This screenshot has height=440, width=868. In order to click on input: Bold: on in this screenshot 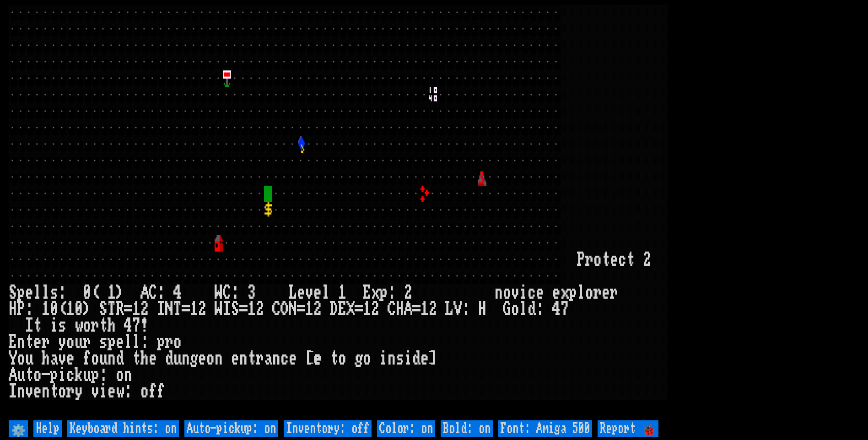, I will do `click(467, 428)`.